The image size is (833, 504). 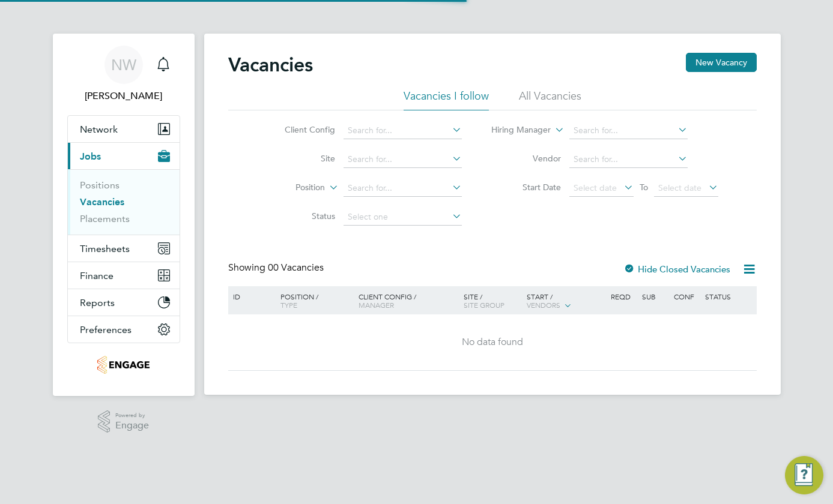 I want to click on span: NW, so click(x=124, y=65).